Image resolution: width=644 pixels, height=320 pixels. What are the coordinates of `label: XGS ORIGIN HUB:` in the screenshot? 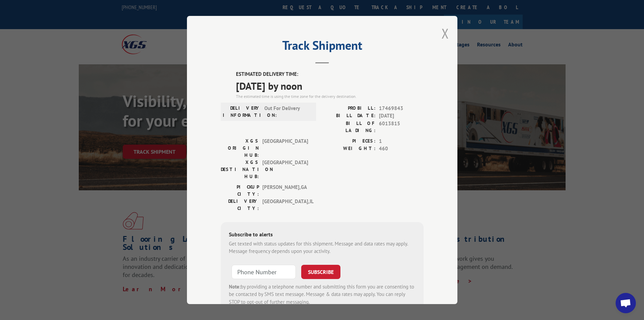 It's located at (240, 148).